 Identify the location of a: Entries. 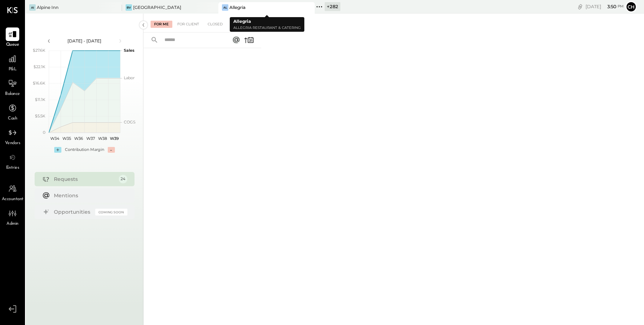
(13, 161).